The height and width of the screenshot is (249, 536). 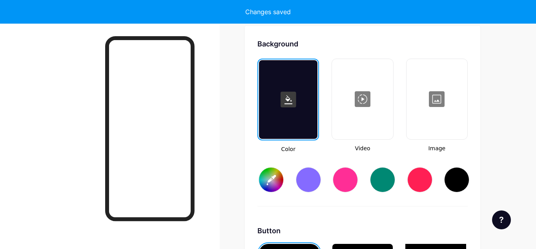 I want to click on span: Color, so click(x=288, y=149).